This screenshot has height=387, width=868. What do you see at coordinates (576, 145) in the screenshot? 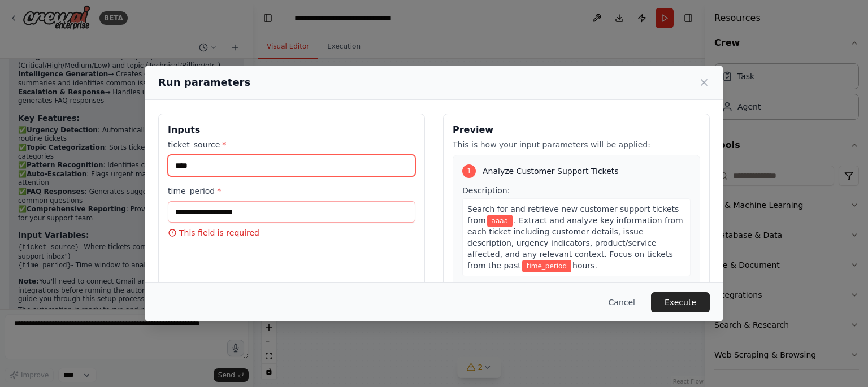
I see `p: This is how your input parameters will be applied:` at bounding box center [576, 145].